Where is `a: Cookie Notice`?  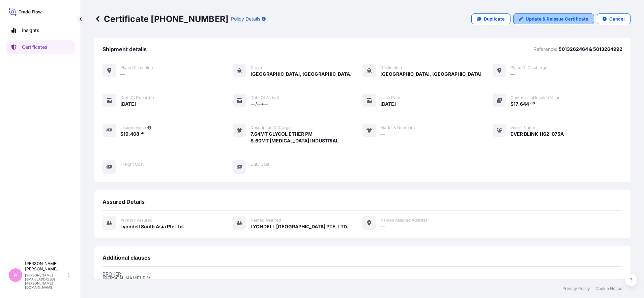 a: Cookie Notice is located at coordinates (609, 289).